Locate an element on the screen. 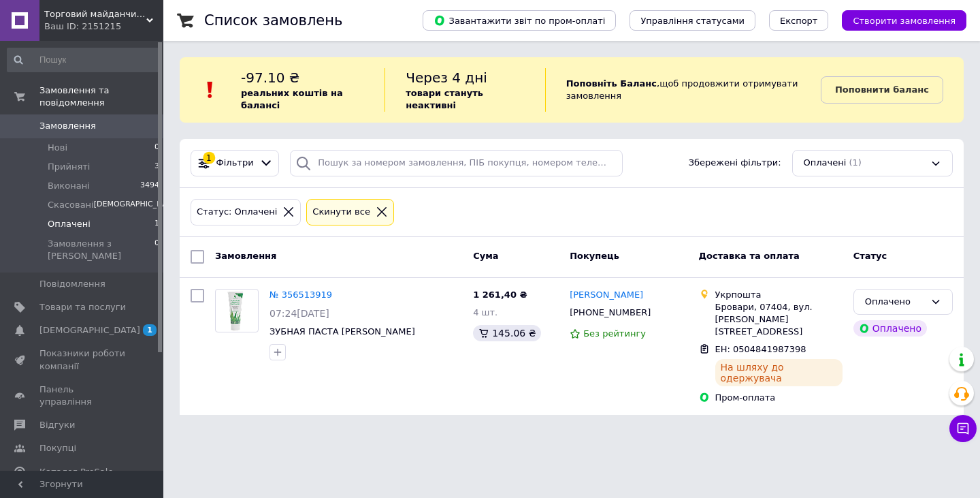  span: Відгуки is located at coordinates (58, 425).